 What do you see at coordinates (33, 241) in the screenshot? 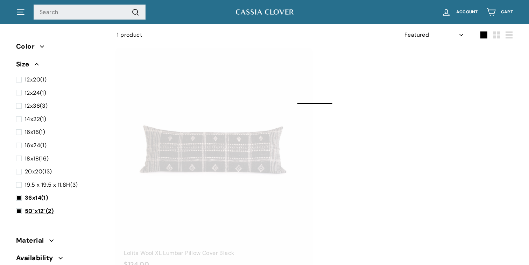
I see `span: Material` at bounding box center [33, 241].